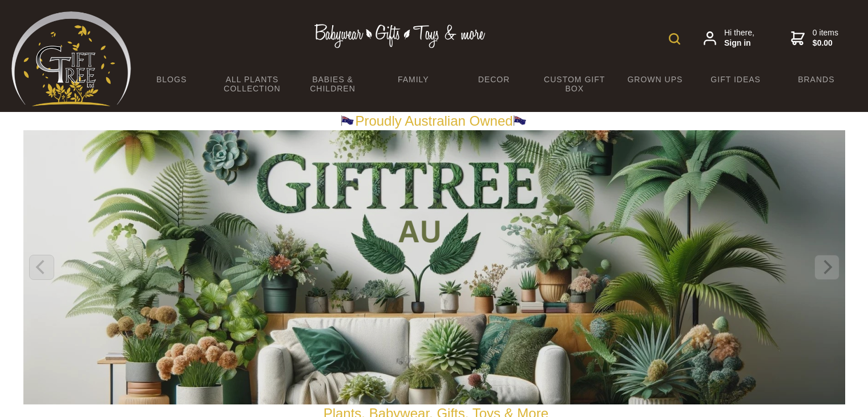 The width and height of the screenshot is (868, 417). Describe the element at coordinates (654, 79) in the screenshot. I see `a: Grown Ups` at that location.